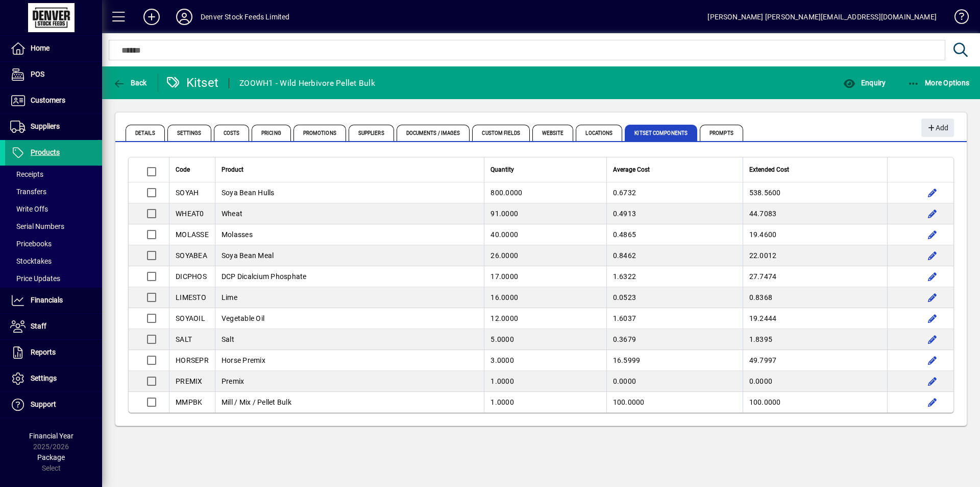 The image size is (980, 487). I want to click on td: Mill / Mix / Pellet Bulk, so click(349, 402).